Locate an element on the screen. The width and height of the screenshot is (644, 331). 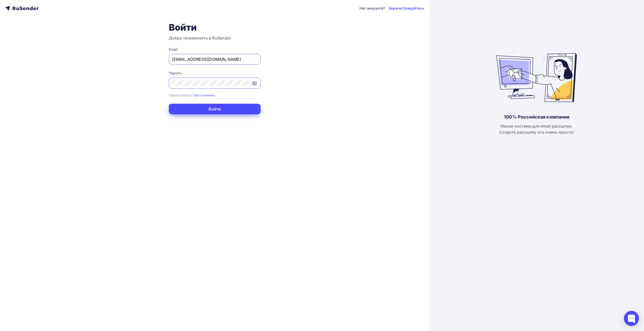
a: Зарегистрируйтесь is located at coordinates (406, 8).